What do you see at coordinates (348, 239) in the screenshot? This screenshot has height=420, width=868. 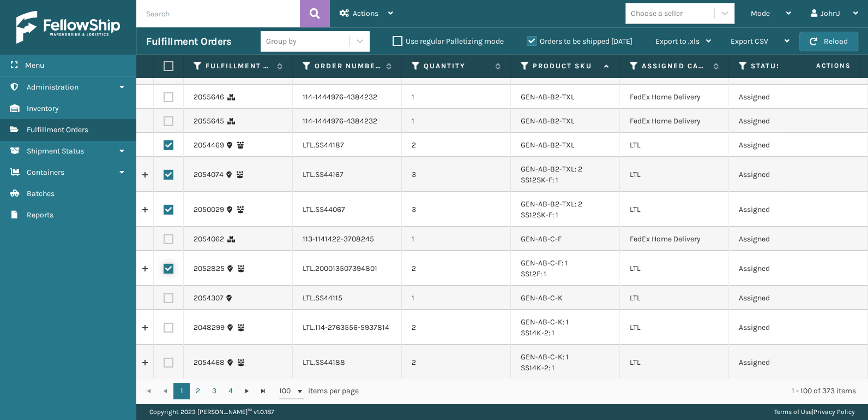 I see `td: 113-1141422-3708245` at bounding box center [348, 239].